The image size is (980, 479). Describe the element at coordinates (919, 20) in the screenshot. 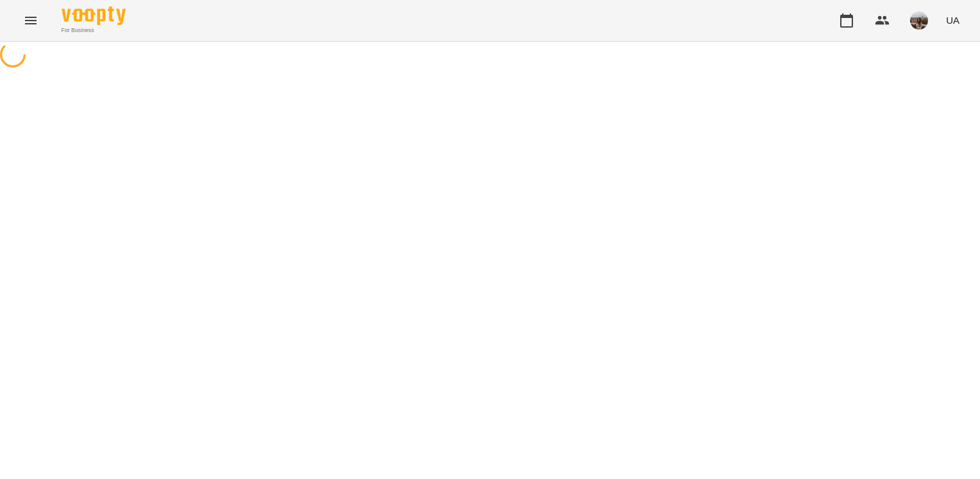

I see `img: 57bfcb2aa8e1c7074251310c502c63c0.JPG` at that location.